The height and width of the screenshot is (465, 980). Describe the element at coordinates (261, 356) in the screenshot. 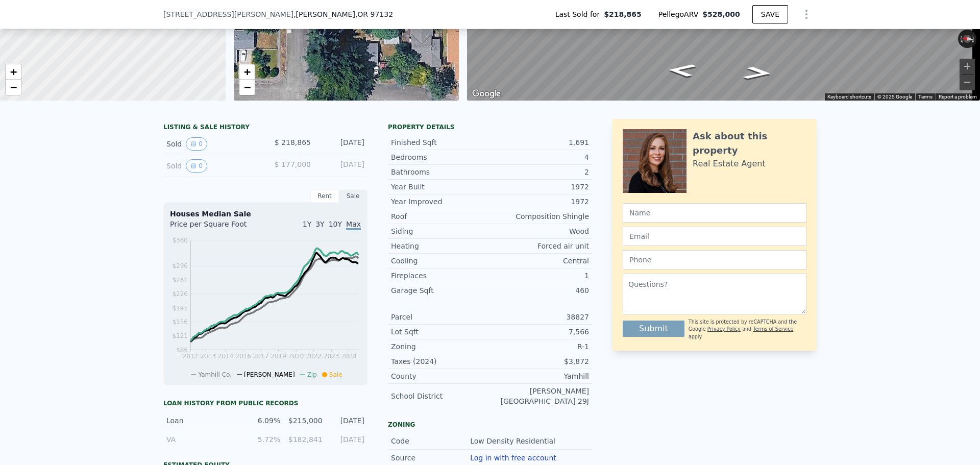

I see `tspan: 2017` at that location.